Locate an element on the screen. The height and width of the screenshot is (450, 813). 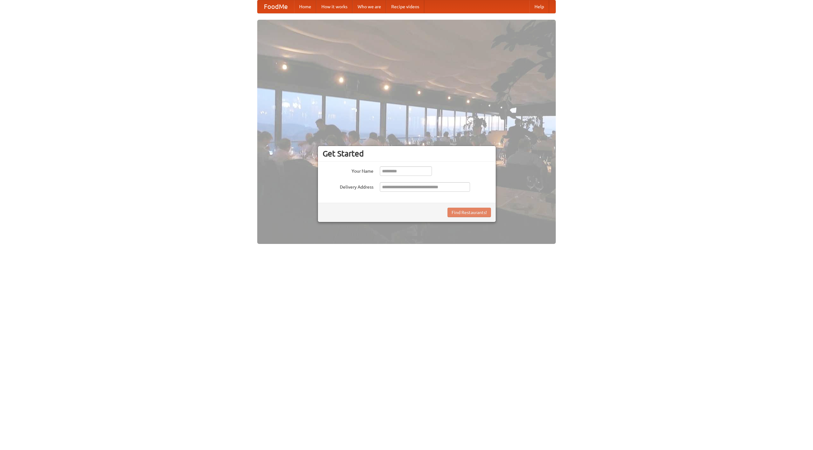
a: Recipe videos is located at coordinates (405, 7).